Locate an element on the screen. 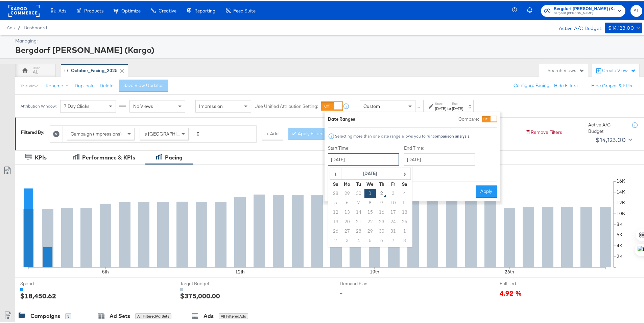 This screenshot has width=644, height=323. div: Performance & KPIs is located at coordinates (109, 156).